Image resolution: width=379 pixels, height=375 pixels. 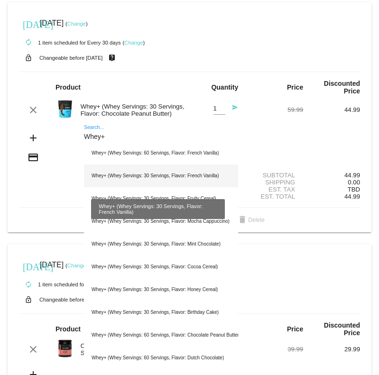 I want to click on img: Image-1-Carousel-Creatine-100S-1000x1000-1.png, so click(x=65, y=348).